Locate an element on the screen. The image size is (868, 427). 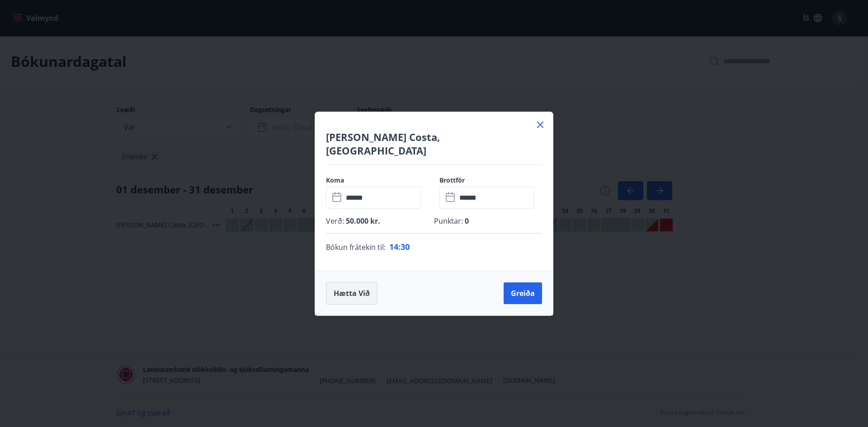
p: Punktar : is located at coordinates (487, 221).